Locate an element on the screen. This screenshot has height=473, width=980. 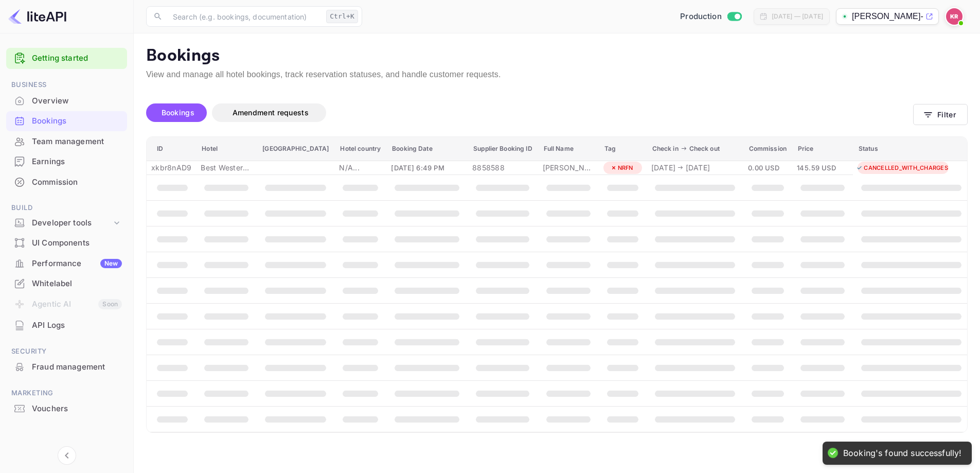
div: account-settings tabs is located at coordinates (530, 113).